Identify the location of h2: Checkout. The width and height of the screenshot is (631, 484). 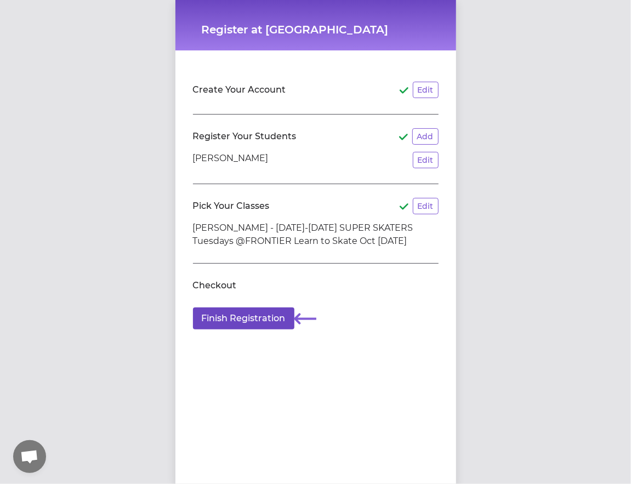
(215, 286).